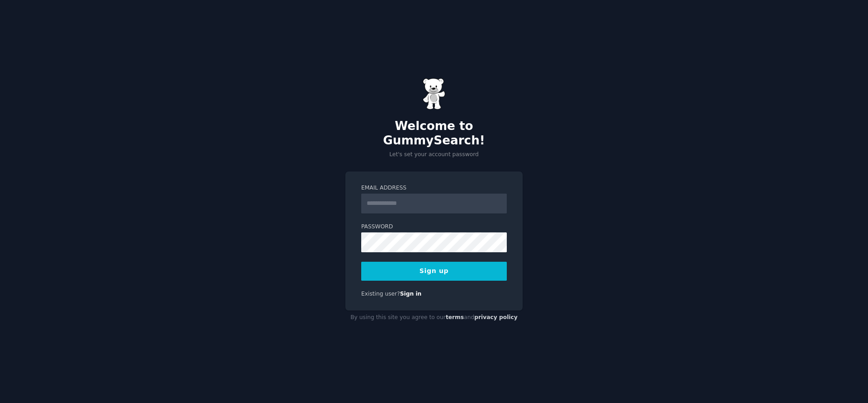 This screenshot has height=403, width=868. I want to click on label: Password, so click(434, 227).